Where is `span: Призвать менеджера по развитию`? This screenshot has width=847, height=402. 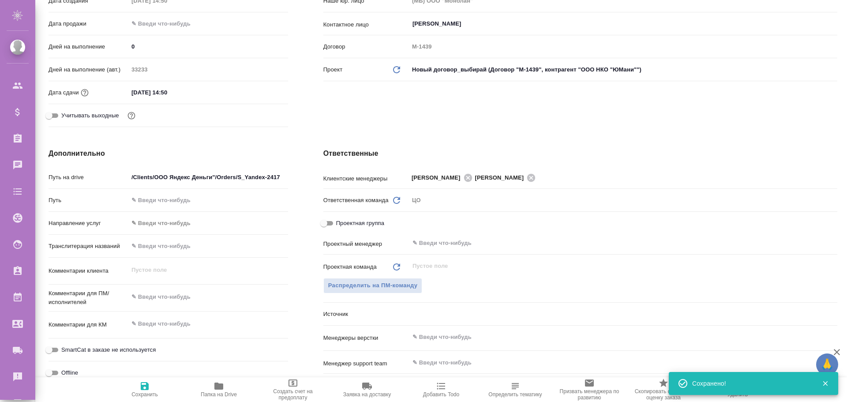 span: Призвать менеджера по развитию is located at coordinates (590, 395).